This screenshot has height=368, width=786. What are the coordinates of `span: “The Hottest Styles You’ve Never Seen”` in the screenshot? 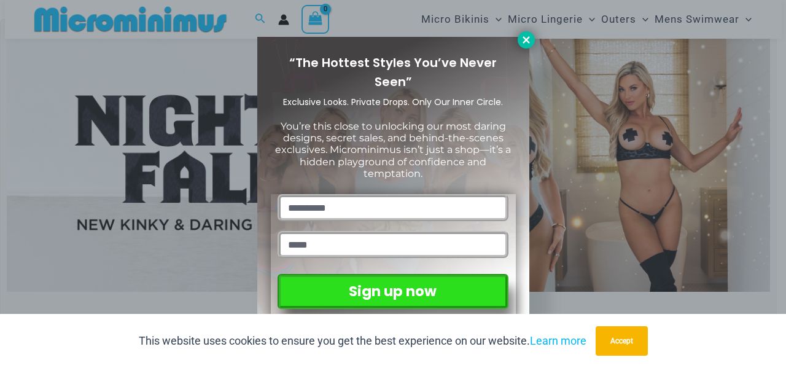 It's located at (393, 72).